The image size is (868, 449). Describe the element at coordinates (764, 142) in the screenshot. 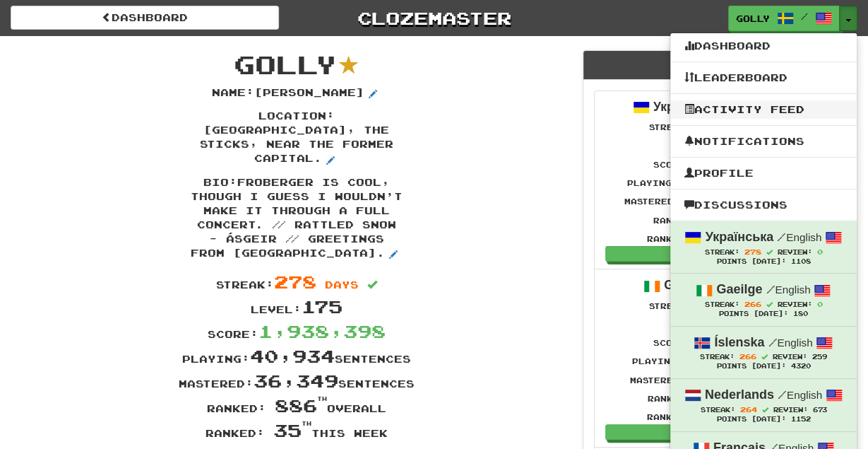

I see `a: Notifications` at that location.